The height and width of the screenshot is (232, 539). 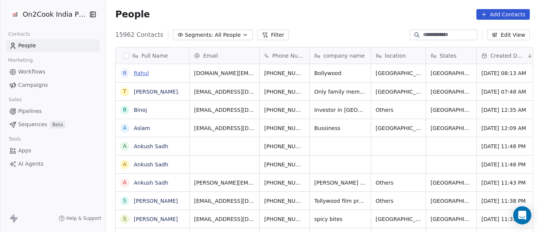 I want to click on span: On2Cook India Pvt. Ltd., so click(x=55, y=14).